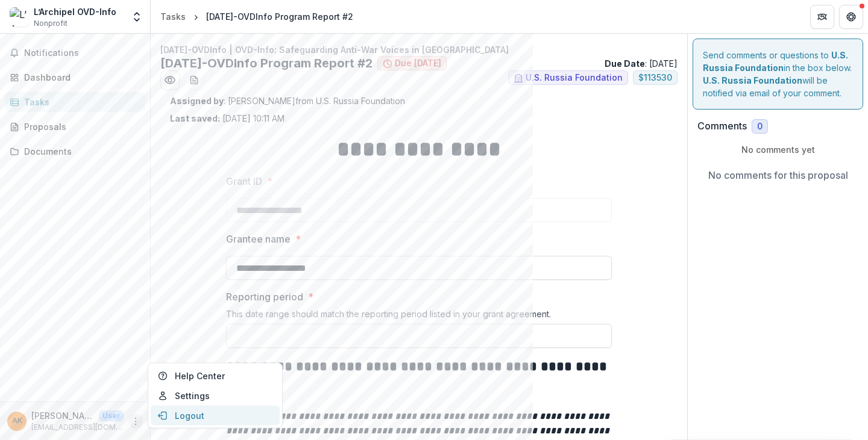 The width and height of the screenshot is (868, 440). What do you see at coordinates (170, 80) in the screenshot?
I see `button: Preview 7a2f7ad6-6e19-4e24-9ec7-29787dee11aa.pdf` at bounding box center [170, 80].